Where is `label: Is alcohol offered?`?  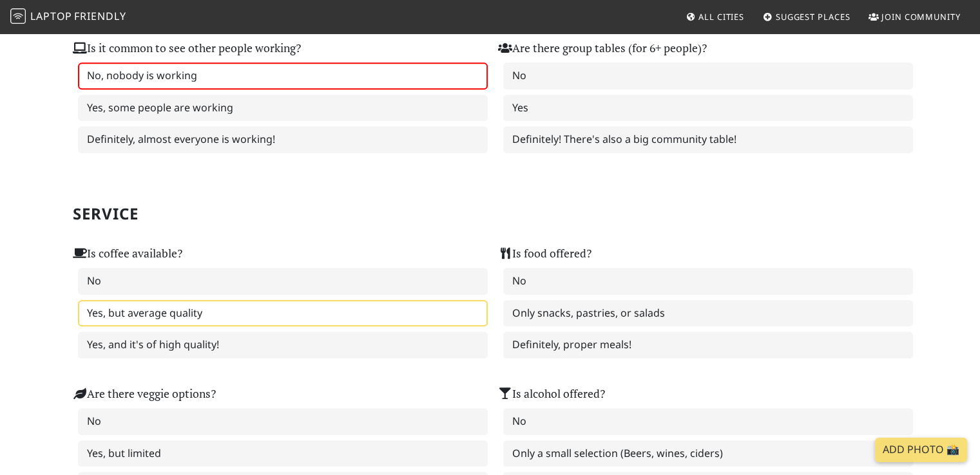
label: Is alcohol offered? is located at coordinates (551, 395).